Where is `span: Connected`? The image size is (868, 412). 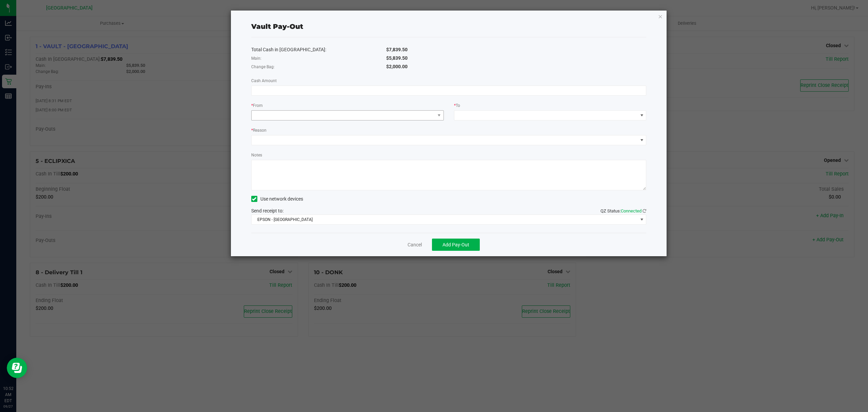 span: Connected is located at coordinates (631, 211).